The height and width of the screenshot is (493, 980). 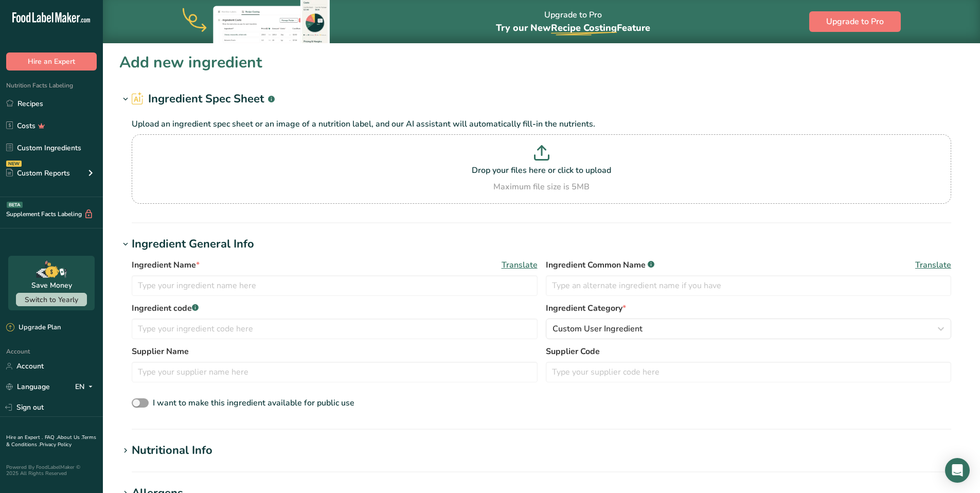 What do you see at coordinates (51, 471) in the screenshot?
I see `div: Powered By FoodLabelMaker © 2025 All Rights Reserved` at bounding box center [51, 471].